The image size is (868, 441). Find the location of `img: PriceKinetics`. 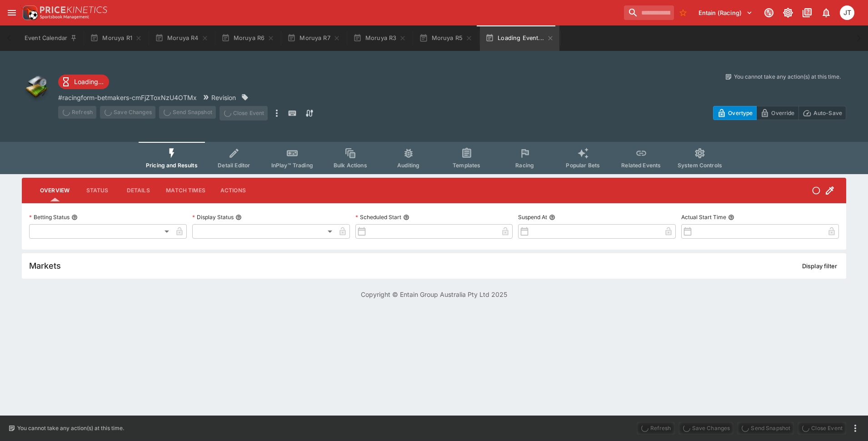

img: PriceKinetics is located at coordinates (74, 9).